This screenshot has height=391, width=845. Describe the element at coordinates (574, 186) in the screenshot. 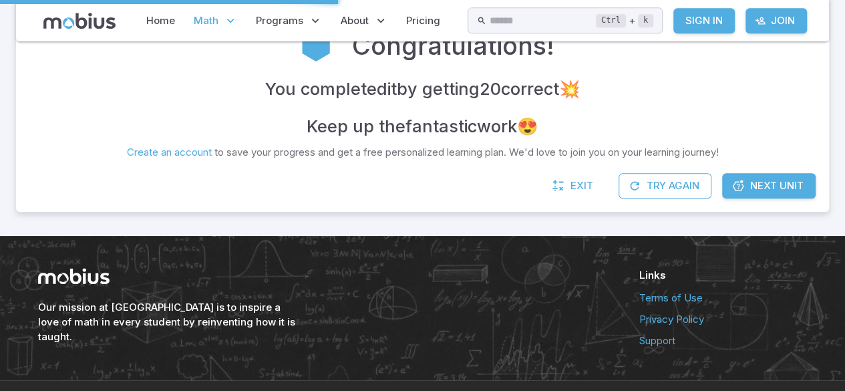

I see `a: Exit` at that location.